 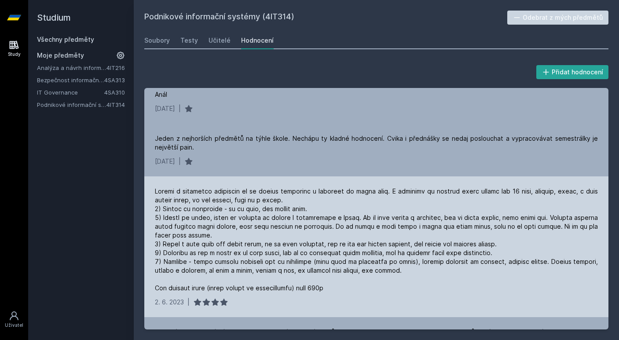 I want to click on div: Testy, so click(x=189, y=40).